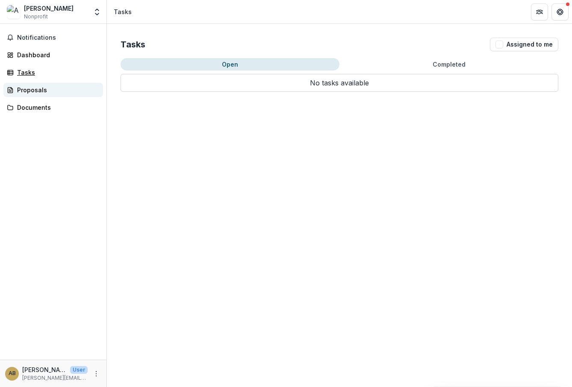 The image size is (572, 387). Describe the element at coordinates (123, 12) in the screenshot. I see `nav: breadcrumb` at that location.